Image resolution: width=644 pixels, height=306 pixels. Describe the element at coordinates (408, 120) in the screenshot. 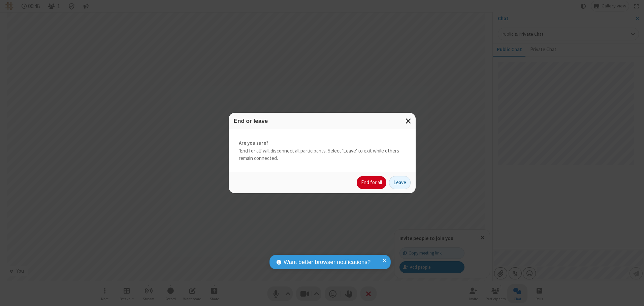

I see `button: Close modal` at that location.